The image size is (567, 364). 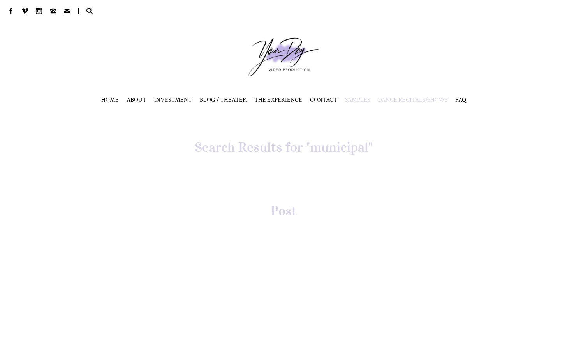 I want to click on span: CONTACT, so click(x=324, y=100).